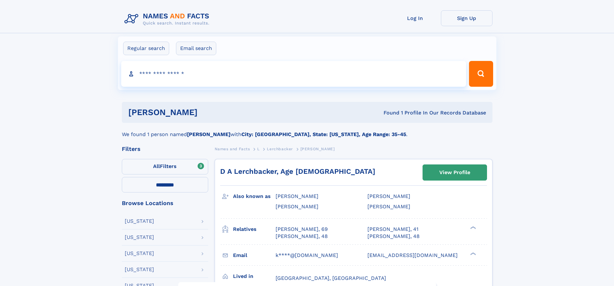 The height and width of the screenshot is (286, 614). I want to click on h3: Lived in, so click(254, 276).